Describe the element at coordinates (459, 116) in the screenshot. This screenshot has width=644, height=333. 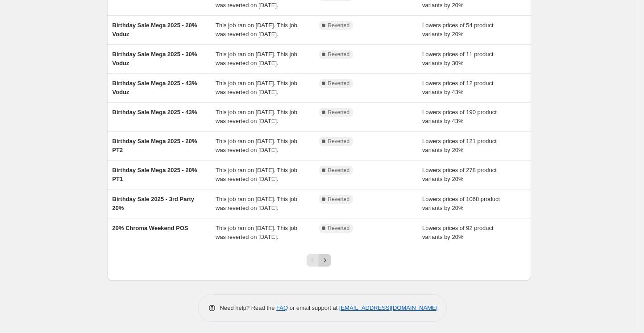
I see `span: Lowers prices of 190 product variants by 43%` at that location.